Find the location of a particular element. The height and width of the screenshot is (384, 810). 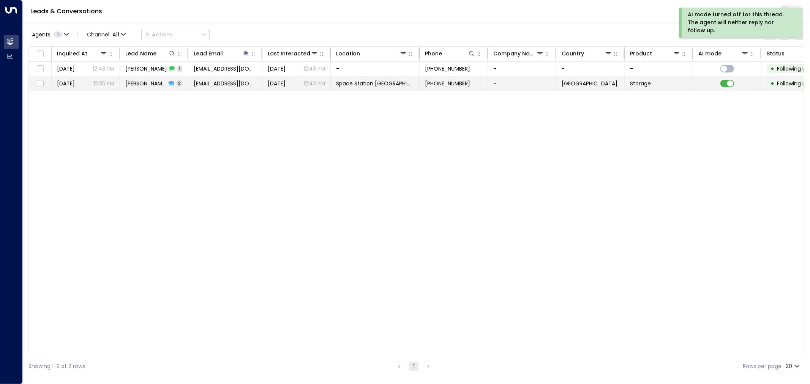

span: Aug 30, 2025 is located at coordinates (276, 84).